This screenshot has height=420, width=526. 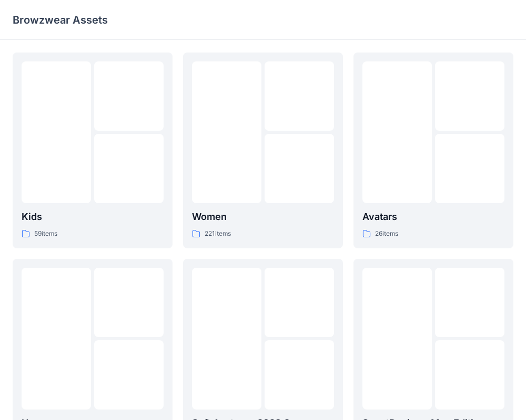 I want to click on p: 221 items, so click(x=218, y=234).